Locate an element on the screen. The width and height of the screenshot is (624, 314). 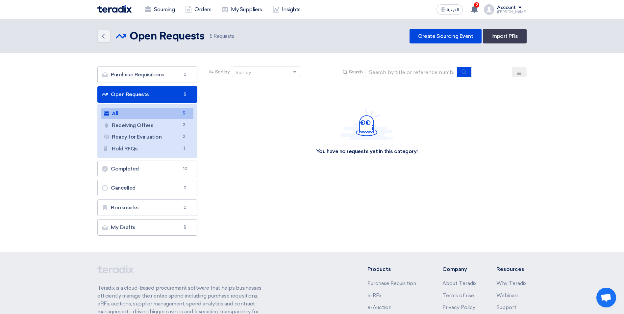
a: e-Auction is located at coordinates (379, 307).